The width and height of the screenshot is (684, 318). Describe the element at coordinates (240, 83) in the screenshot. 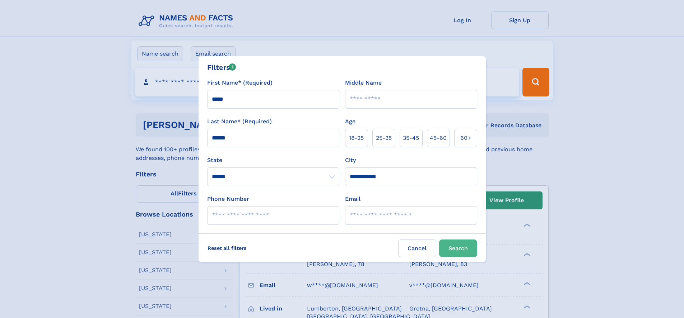

I see `label: First Name* (Required)` at that location.